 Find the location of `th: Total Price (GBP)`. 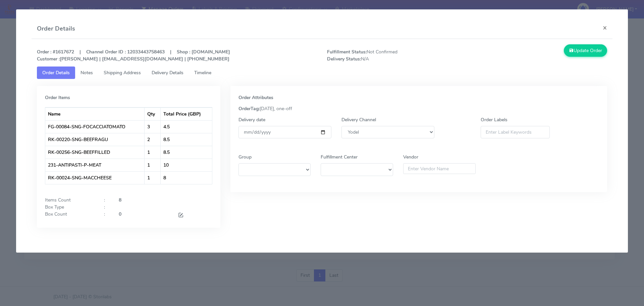

th: Total Price (GBP) is located at coordinates (186, 114).